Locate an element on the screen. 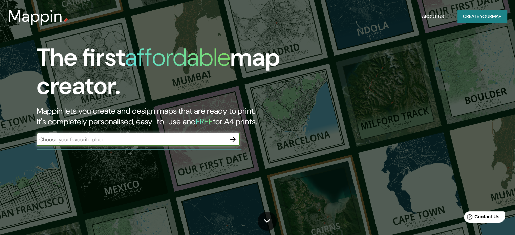 The width and height of the screenshot is (515, 235). input: Choose your favourite place is located at coordinates (131, 140).